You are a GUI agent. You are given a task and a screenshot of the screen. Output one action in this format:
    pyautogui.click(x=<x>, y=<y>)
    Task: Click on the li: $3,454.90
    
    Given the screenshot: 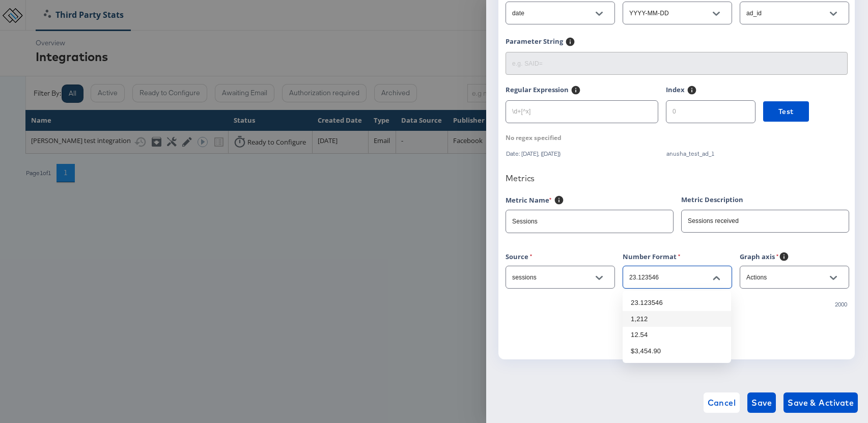 What is the action you would take?
    pyautogui.click(x=676, y=351)
    